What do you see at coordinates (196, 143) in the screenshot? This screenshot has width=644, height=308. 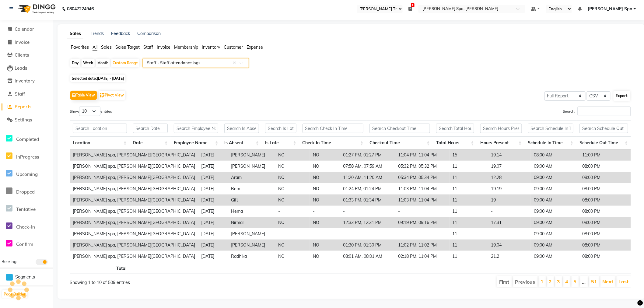 I see `th: Employee Name: activate to sort column ascending` at bounding box center [196, 143].